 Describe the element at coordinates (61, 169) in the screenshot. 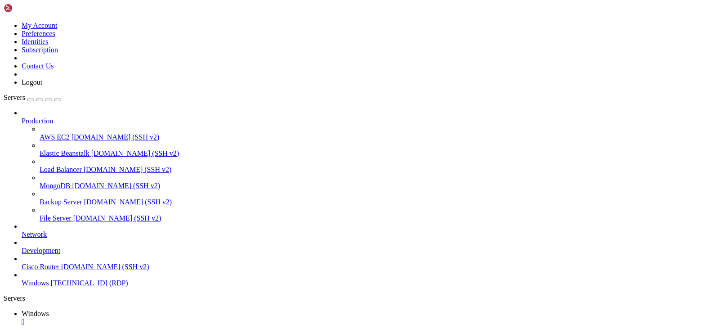

I see `span: Load Balancer` at that location.